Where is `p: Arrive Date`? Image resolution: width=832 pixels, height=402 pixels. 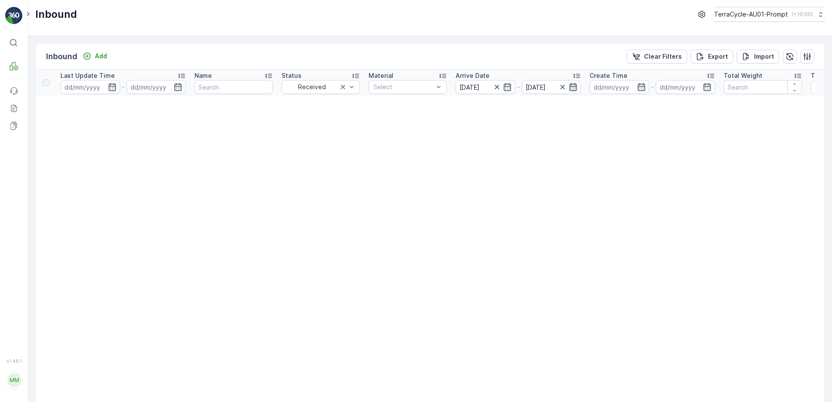
p: Arrive Date is located at coordinates (473, 76).